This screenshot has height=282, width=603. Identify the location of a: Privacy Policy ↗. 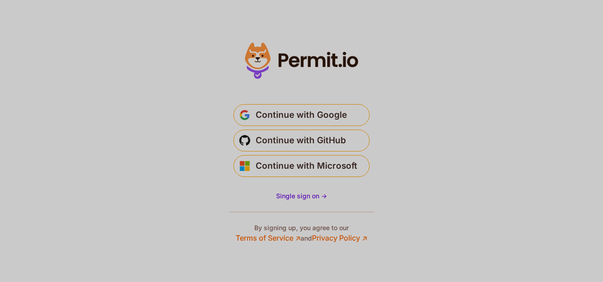
(340, 238).